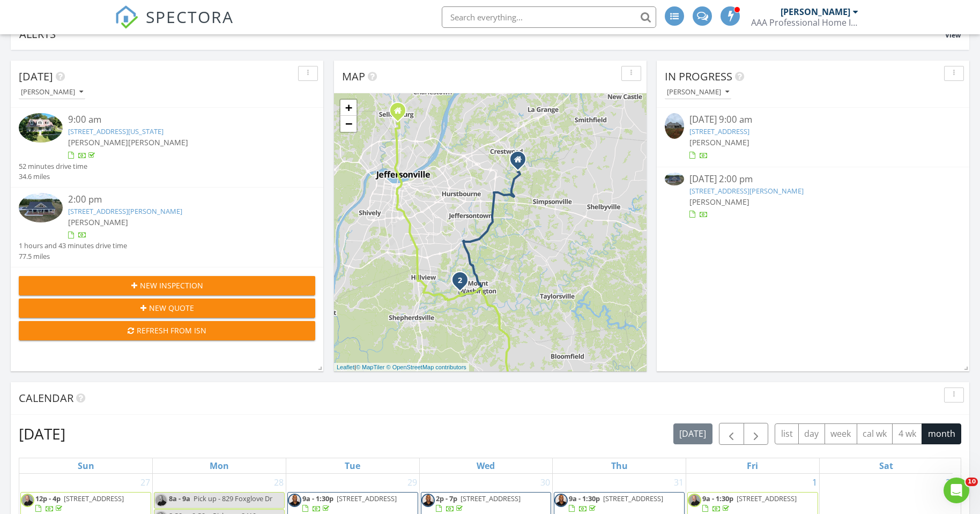  What do you see at coordinates (841, 433) in the screenshot?
I see `button: week` at bounding box center [841, 433].